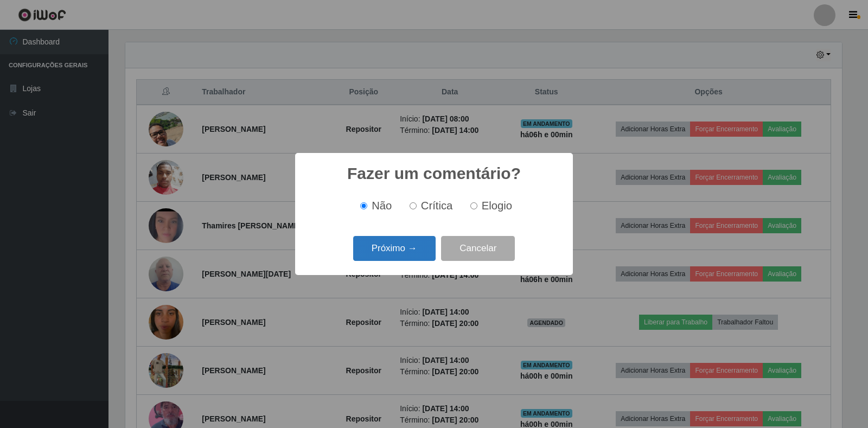 The height and width of the screenshot is (428, 868). What do you see at coordinates (478, 248) in the screenshot?
I see `button: Cancelar` at bounding box center [478, 248].